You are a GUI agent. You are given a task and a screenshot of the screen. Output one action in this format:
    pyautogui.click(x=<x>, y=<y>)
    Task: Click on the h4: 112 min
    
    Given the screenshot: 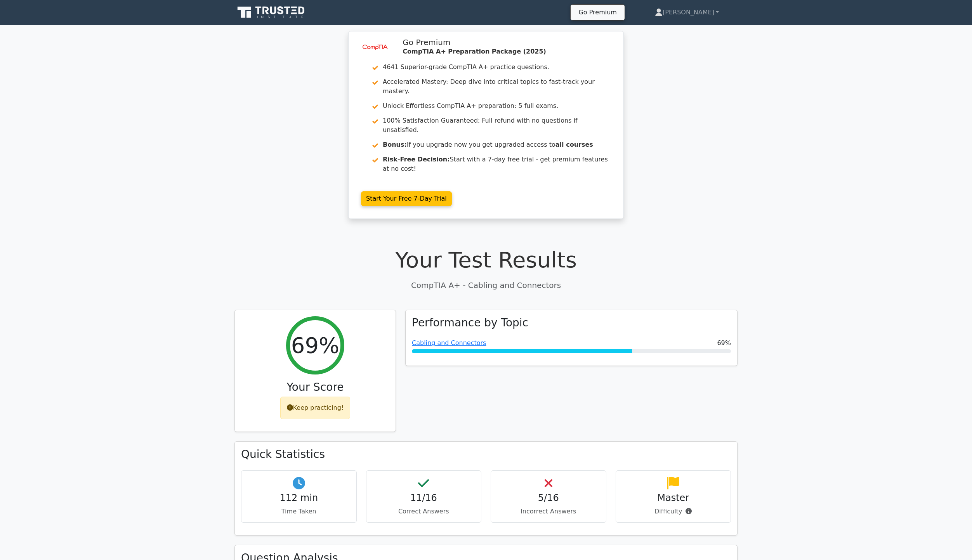 What is the action you would take?
    pyautogui.click(x=299, y=498)
    